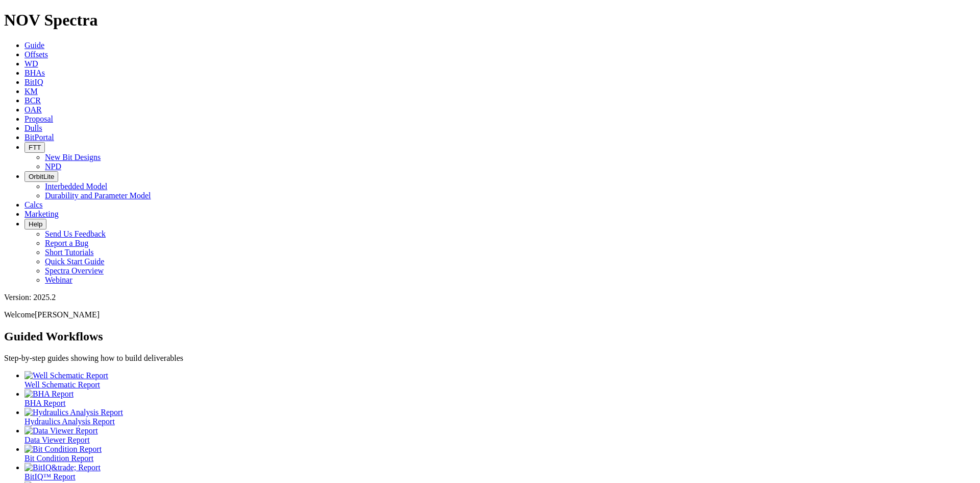 This screenshot has width=980, height=483. I want to click on a: Short Tutorials, so click(69, 252).